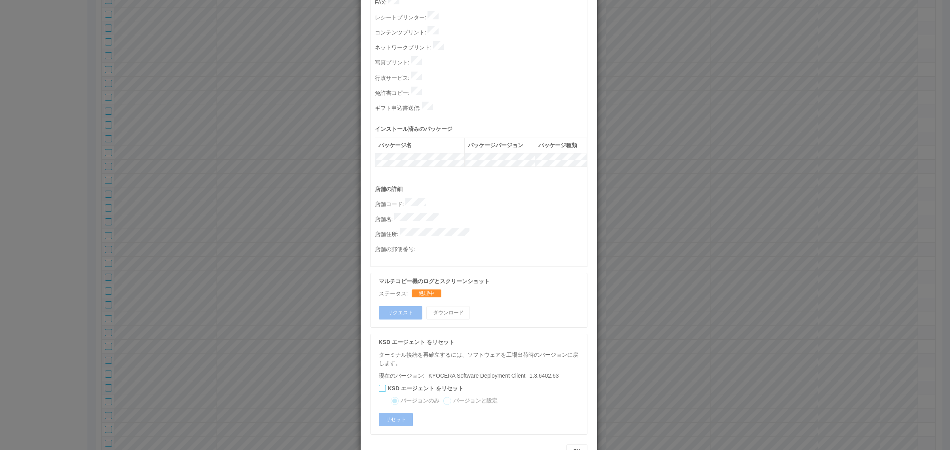 Image resolution: width=950 pixels, height=450 pixels. What do you see at coordinates (420, 145) in the screenshot?
I see `div: パッケージ名` at bounding box center [420, 145].